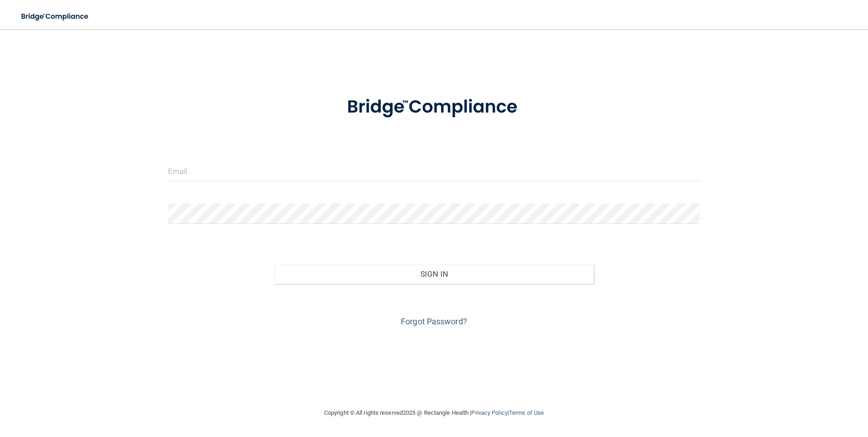 This screenshot has height=437, width=868. What do you see at coordinates (526, 412) in the screenshot?
I see `a: Terms of Use` at bounding box center [526, 412].